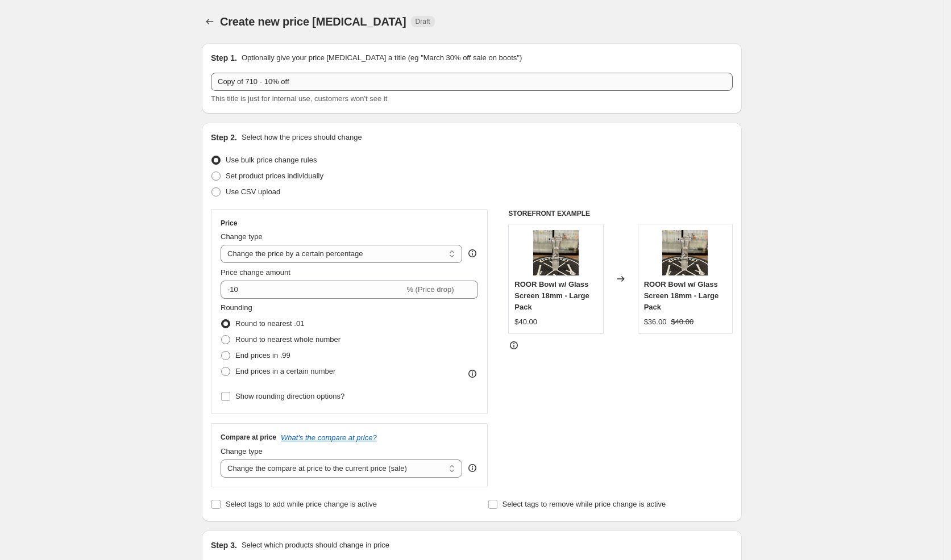 Image resolution: width=951 pixels, height=560 pixels. What do you see at coordinates (285, 371) in the screenshot?
I see `span: End prices in a certain number` at bounding box center [285, 371].